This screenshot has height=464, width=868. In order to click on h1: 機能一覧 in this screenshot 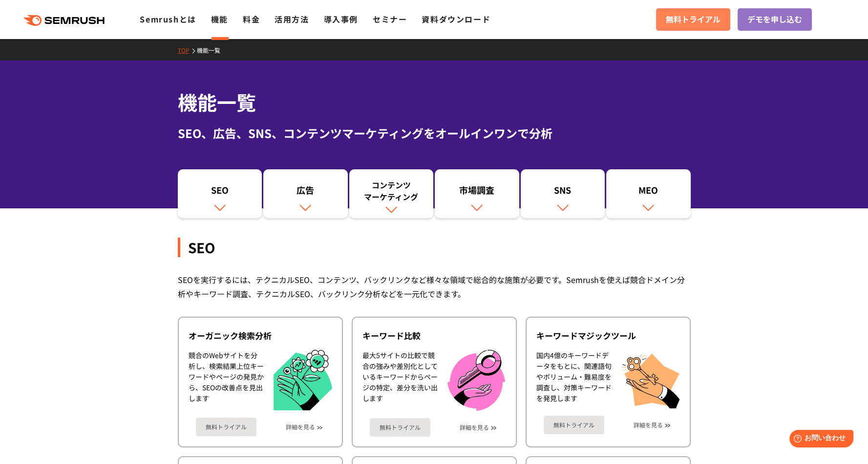, I will do `click(434, 102)`.